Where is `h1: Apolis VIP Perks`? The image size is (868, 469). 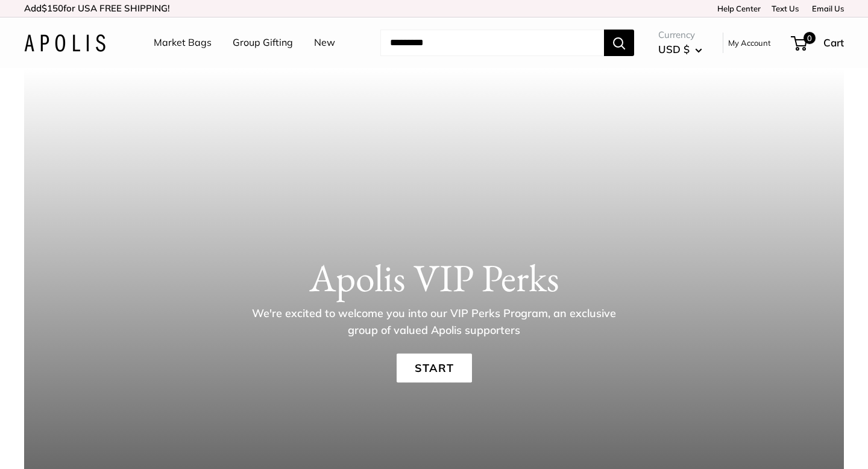 h1: Apolis VIP Perks is located at coordinates (434, 278).